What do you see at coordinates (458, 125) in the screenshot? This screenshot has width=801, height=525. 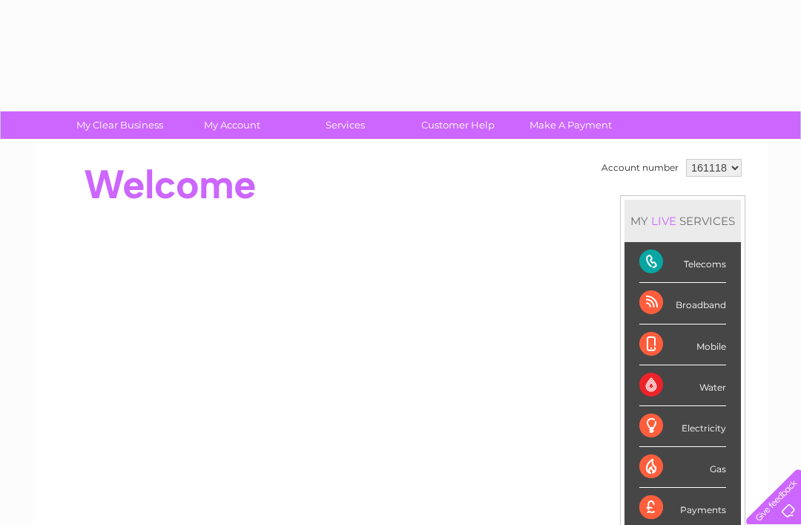 I see `a: Customer Help` at bounding box center [458, 125].